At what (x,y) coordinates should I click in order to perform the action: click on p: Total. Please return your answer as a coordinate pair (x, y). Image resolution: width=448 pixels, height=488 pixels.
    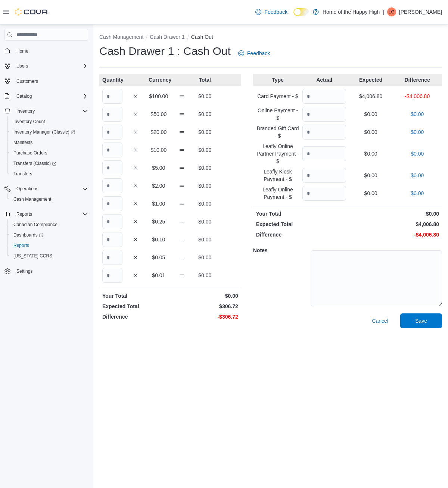
    Looking at the image, I should click on (205, 80).